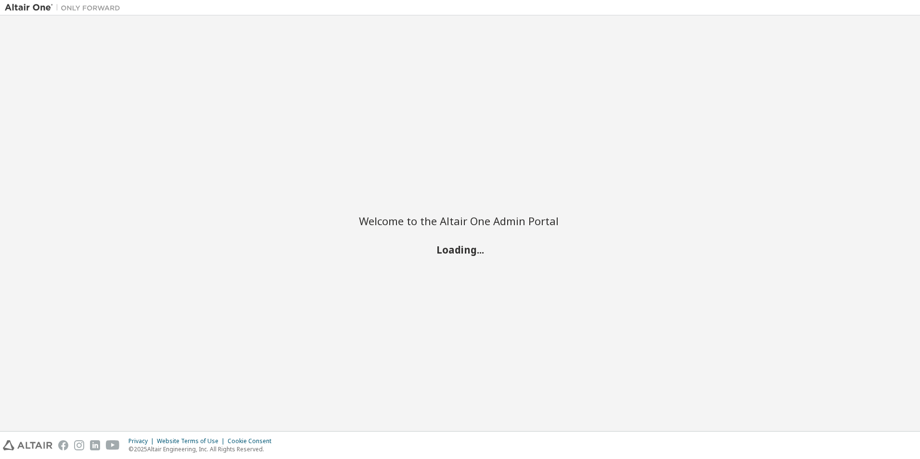 The height and width of the screenshot is (459, 920). Describe the element at coordinates (142, 441) in the screenshot. I see `div: Privacy` at that location.